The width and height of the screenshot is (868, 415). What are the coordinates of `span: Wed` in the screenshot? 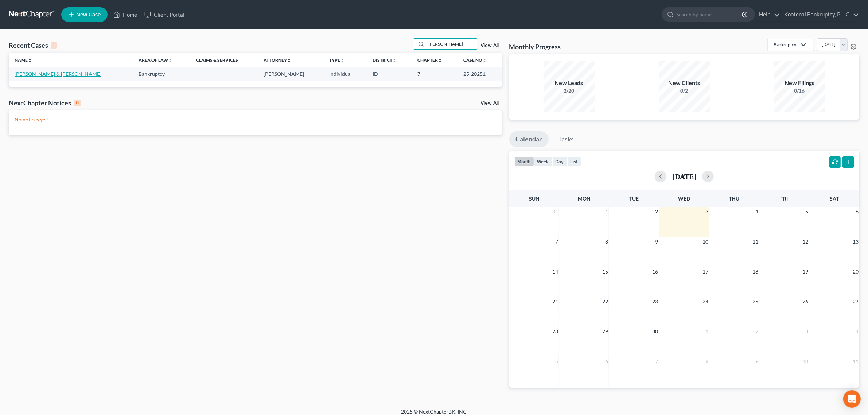 It's located at (684, 198).